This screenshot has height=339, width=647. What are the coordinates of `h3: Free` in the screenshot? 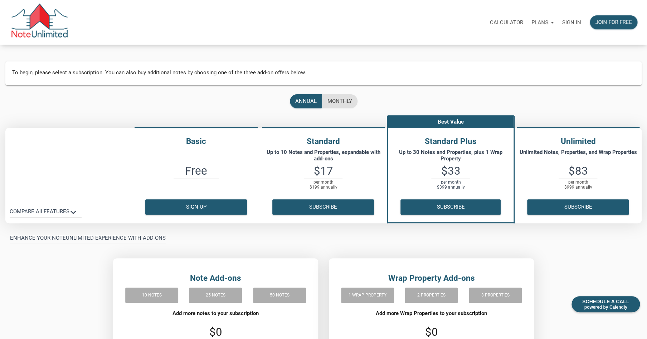 It's located at (196, 171).